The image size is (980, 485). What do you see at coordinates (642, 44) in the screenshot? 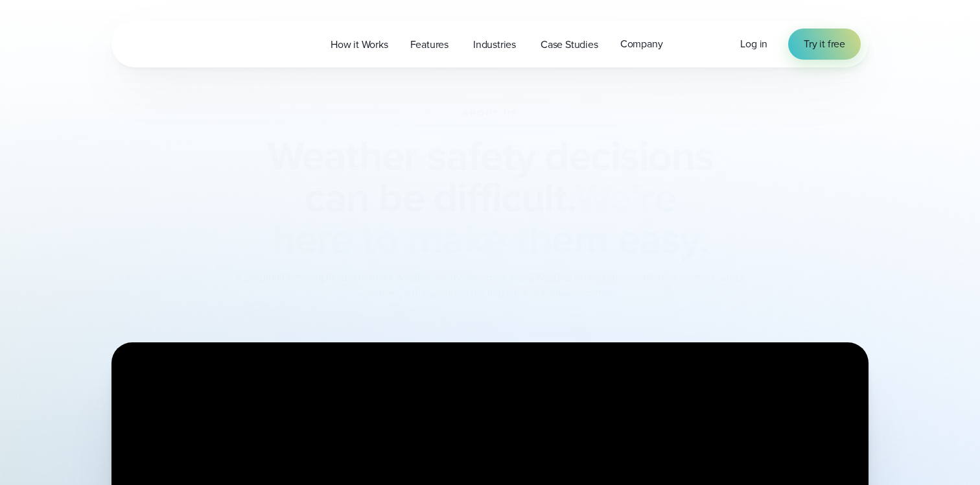
I see `span: Company` at bounding box center [642, 44].